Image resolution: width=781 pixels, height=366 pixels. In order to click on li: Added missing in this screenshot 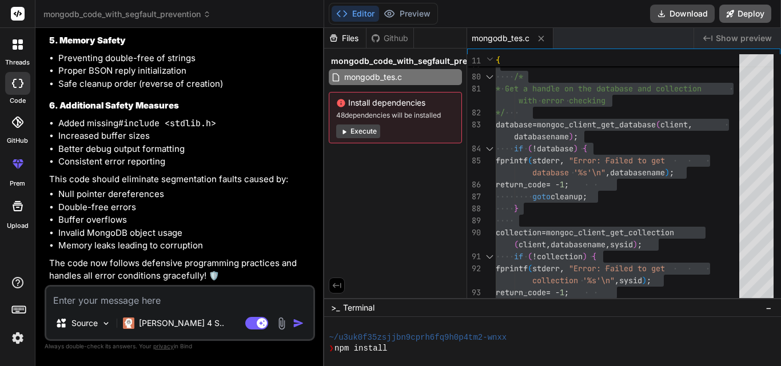, I will do `click(185, 123)`.